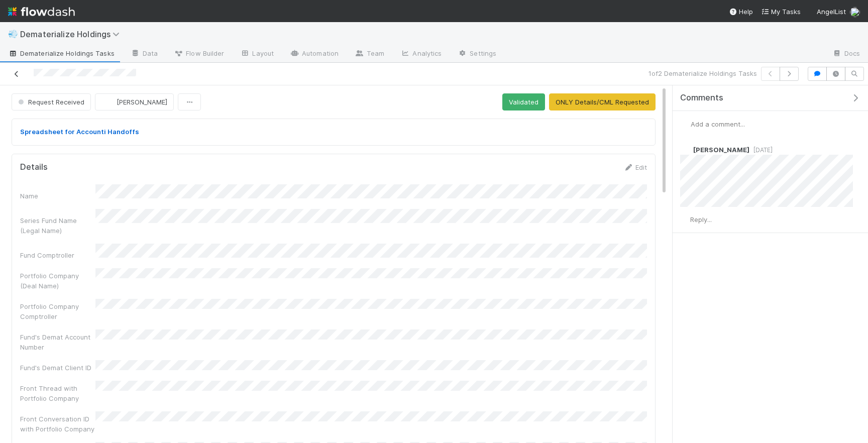  Describe the element at coordinates (831, 12) in the screenshot. I see `span: AngelList` at that location.